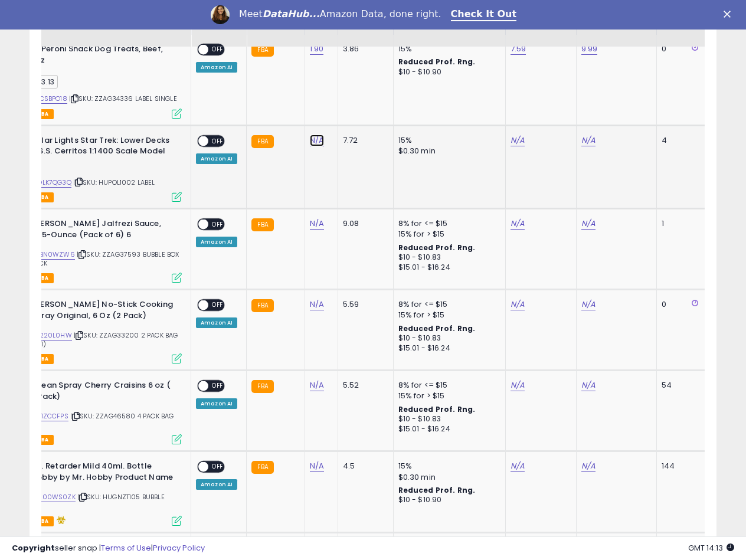 The width and height of the screenshot is (746, 560). I want to click on a: 7.59, so click(518, 49).